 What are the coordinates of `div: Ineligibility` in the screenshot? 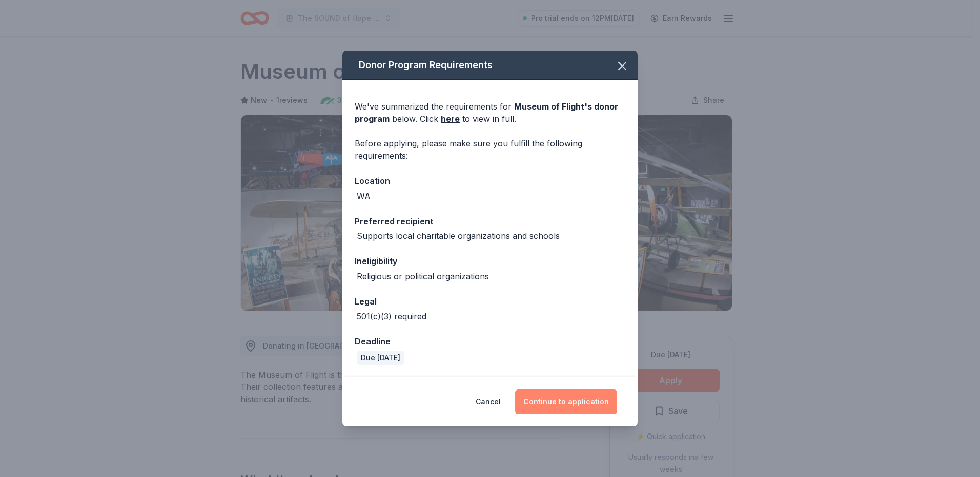 It's located at (490, 261).